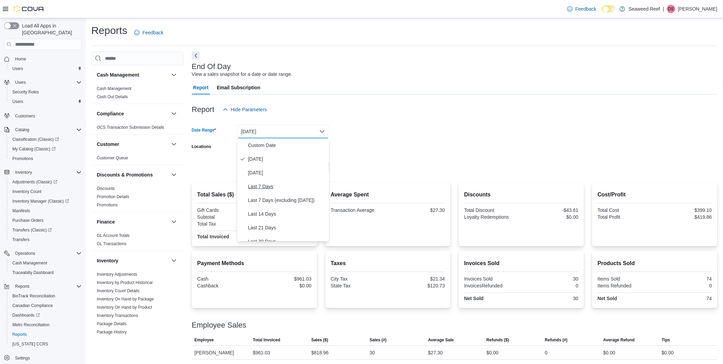 This screenshot has height=364, width=723. I want to click on div: 30, so click(551, 279).